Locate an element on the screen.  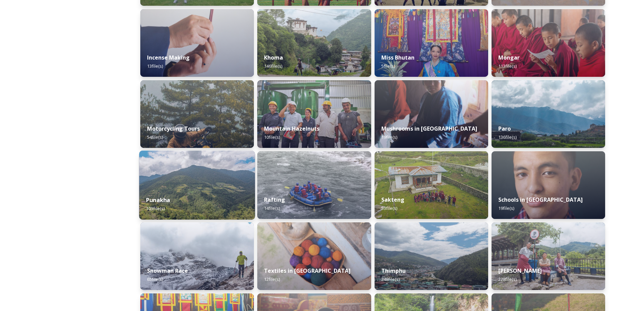
span: 10 file(s) is located at coordinates (272, 137).